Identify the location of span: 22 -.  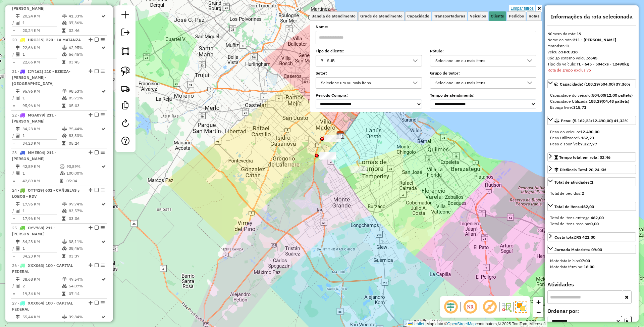
(34, 118).